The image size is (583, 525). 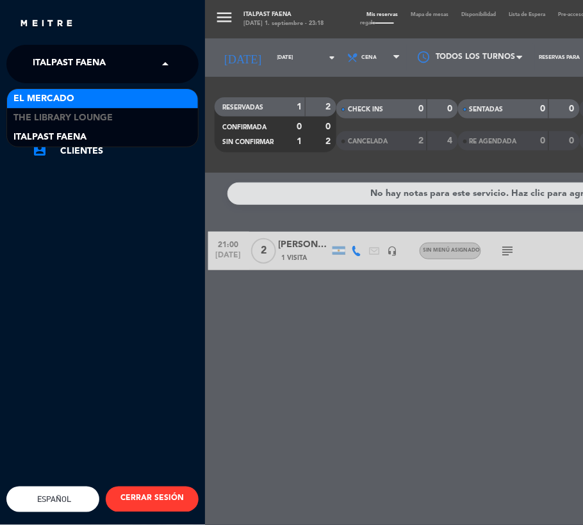 I want to click on span: Español, so click(x=53, y=500).